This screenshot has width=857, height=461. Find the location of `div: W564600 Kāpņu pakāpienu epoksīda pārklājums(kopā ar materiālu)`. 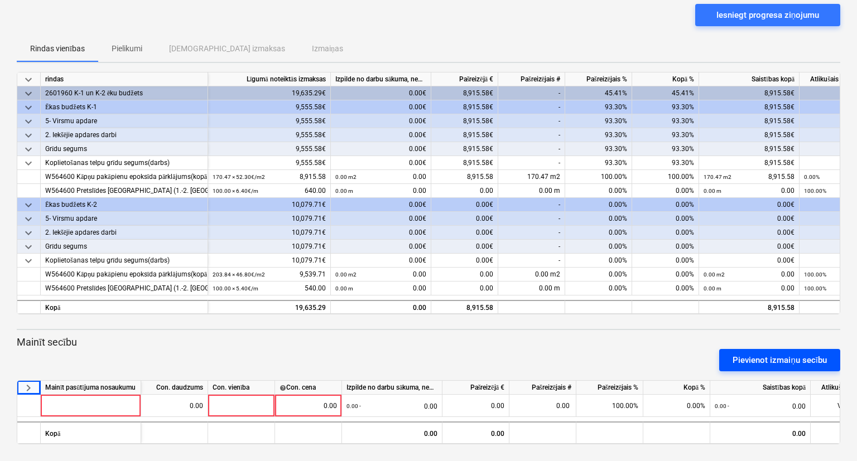

div: W564600 Kāpņu pakāpienu epoksīda pārklājums(kopā ar materiālu) is located at coordinates (124, 274).